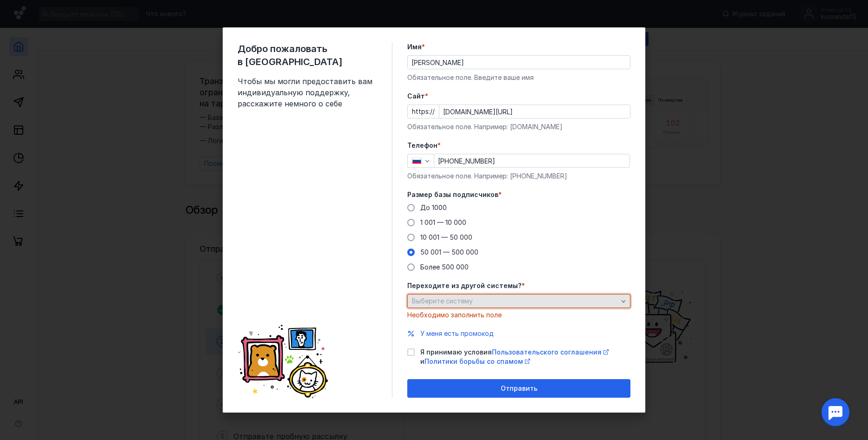 The image size is (868, 440). What do you see at coordinates (452, 195) in the screenshot?
I see `span: Размер базы подписчиков` at bounding box center [452, 195].